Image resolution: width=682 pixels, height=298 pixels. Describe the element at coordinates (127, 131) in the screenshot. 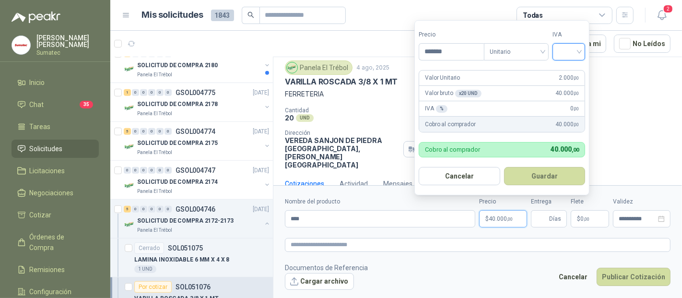

I see `div: 5` at that location.